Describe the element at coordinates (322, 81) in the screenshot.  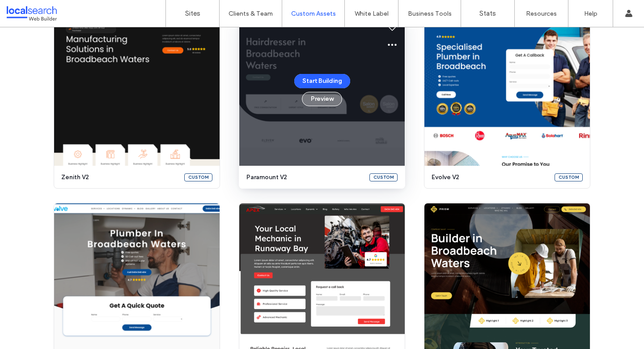
I see `button: Start Building` at that location.